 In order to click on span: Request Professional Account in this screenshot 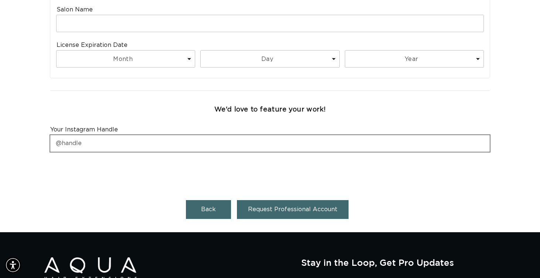, I will do `click(293, 210)`.